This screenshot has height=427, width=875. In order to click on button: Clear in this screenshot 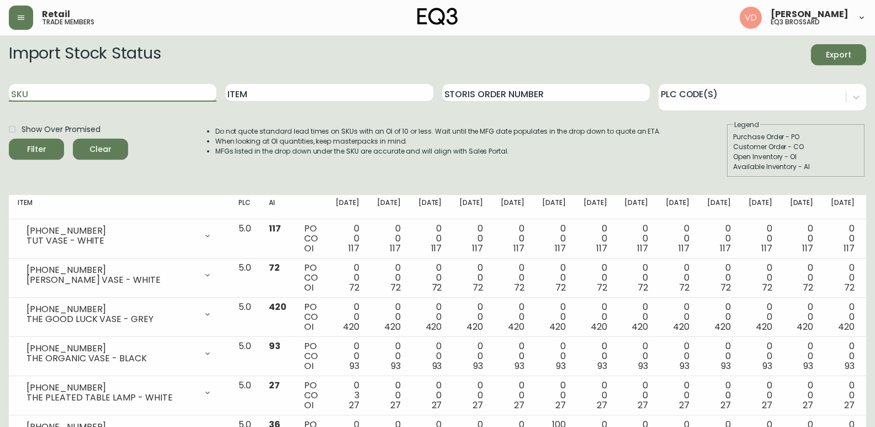, I will do `click(100, 149)`.